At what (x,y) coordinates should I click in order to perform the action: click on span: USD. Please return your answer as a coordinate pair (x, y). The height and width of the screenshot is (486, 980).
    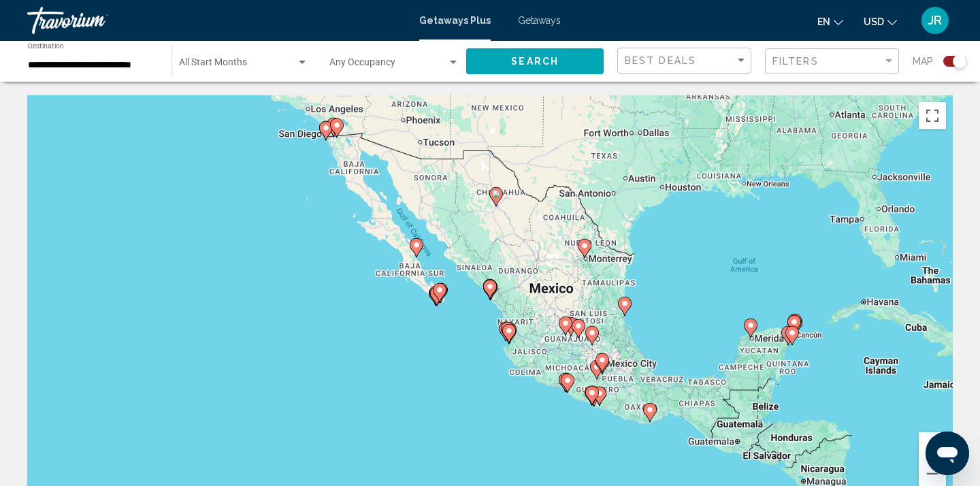
    Looking at the image, I should click on (874, 22).